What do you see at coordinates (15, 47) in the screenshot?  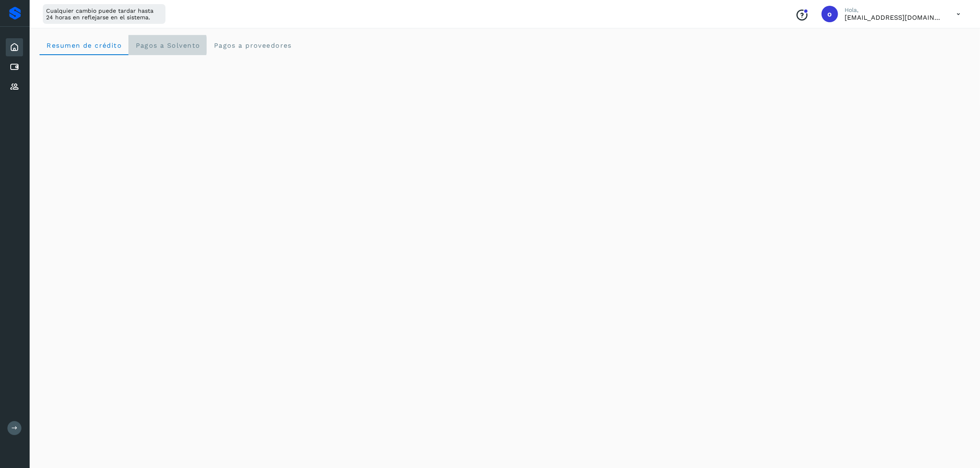 I see `div: Inicio` at bounding box center [15, 47].